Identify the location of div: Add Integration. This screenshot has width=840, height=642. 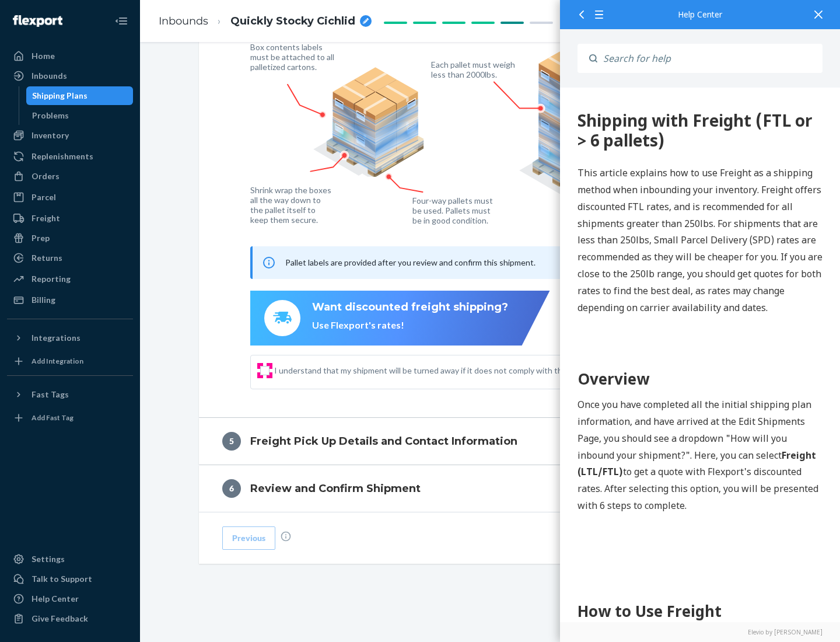
(58, 361).